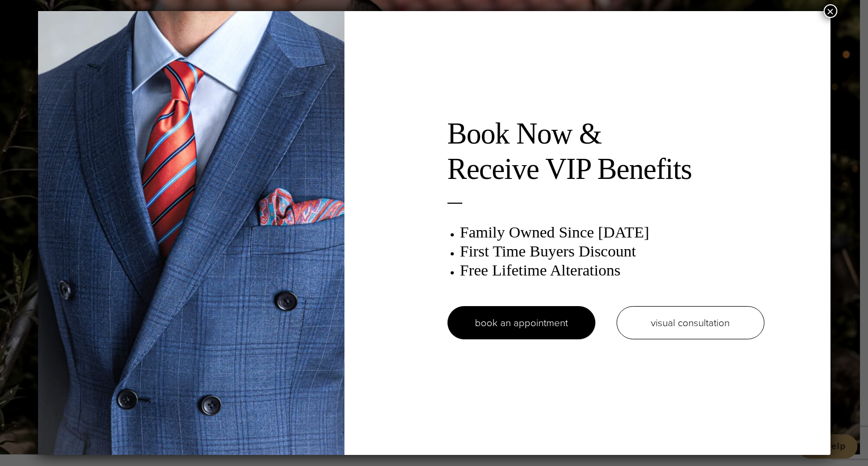 The image size is (868, 466). What do you see at coordinates (612, 270) in the screenshot?
I see `h3: Free Lifetime Alterations` at bounding box center [612, 270].